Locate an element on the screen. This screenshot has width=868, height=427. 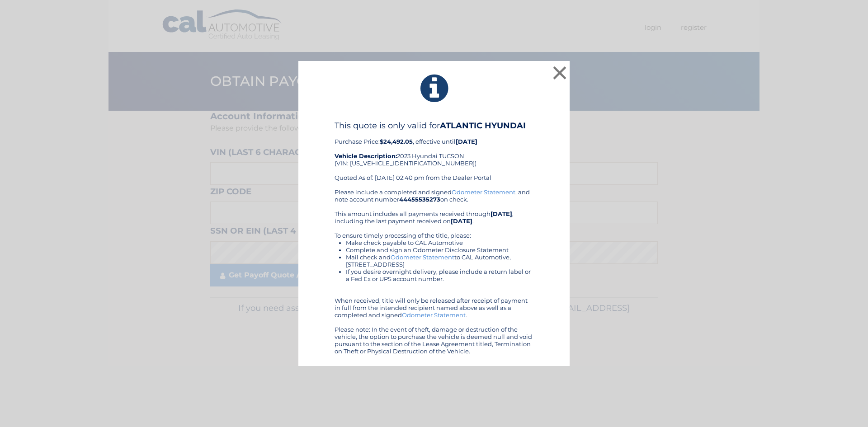
strong: Vehicle Description: is located at coordinates (366, 156).